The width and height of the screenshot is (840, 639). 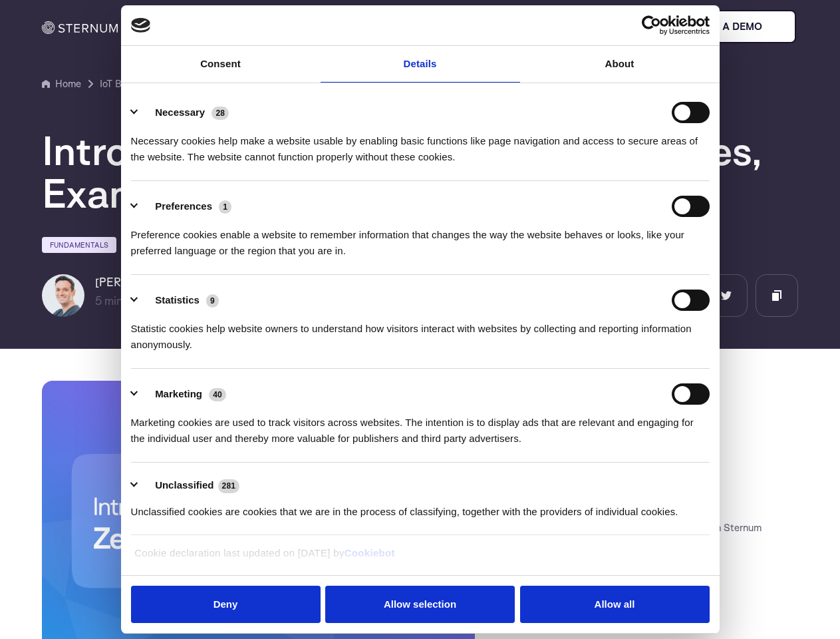 What do you see at coordinates (420, 144) in the screenshot?
I see `div: Necessary cookies help make a website usable by enabling basic functions like page navigation and...` at bounding box center [420, 144].